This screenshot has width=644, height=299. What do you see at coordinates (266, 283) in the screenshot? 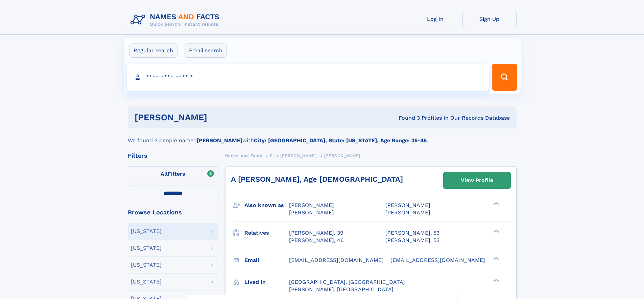
I see `h3: Lived in` at bounding box center [266, 283].